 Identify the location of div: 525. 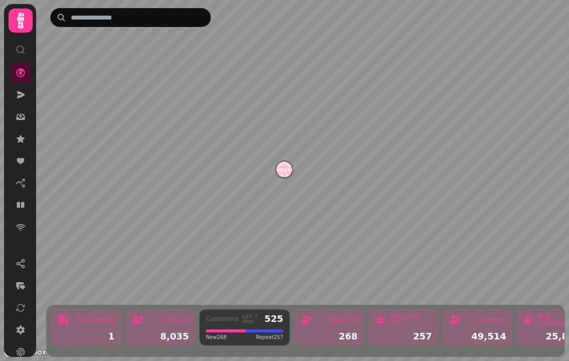
(274, 319).